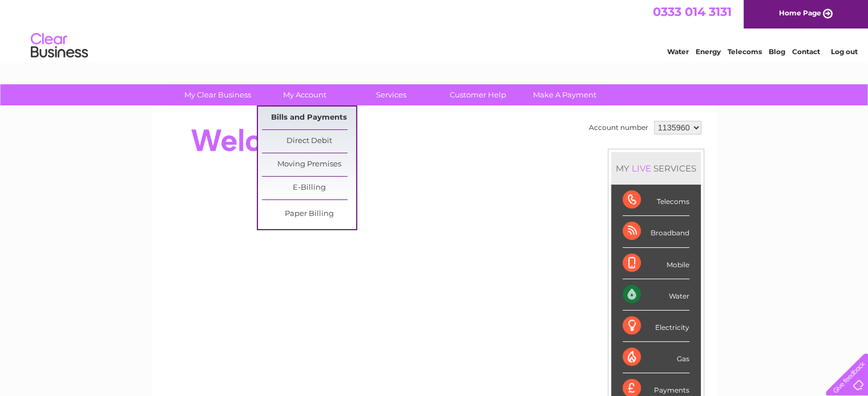 The image size is (868, 396). What do you see at coordinates (309, 118) in the screenshot?
I see `a: Bills and Payments` at bounding box center [309, 118].